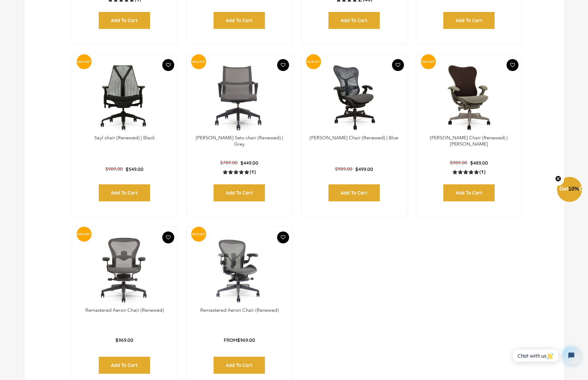  Describe the element at coordinates (65, 14) in the screenshot. I see `button: Open chat widget` at that location.